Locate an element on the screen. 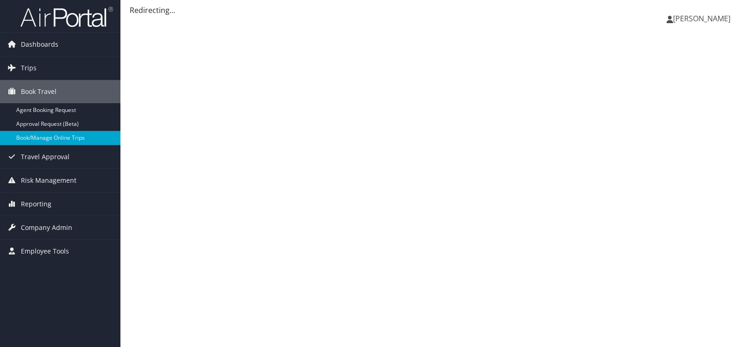 The height and width of the screenshot is (347, 749). span: Risk Management is located at coordinates (49, 181).